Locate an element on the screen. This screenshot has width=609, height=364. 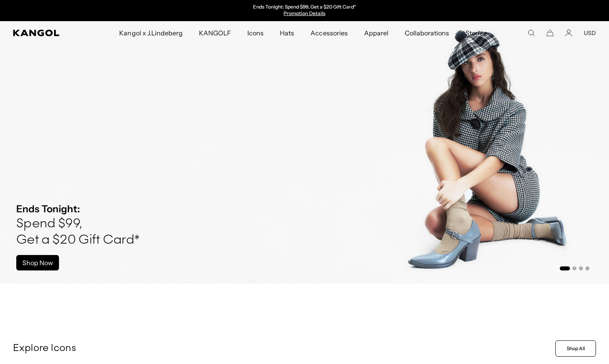
div: Announcement is located at coordinates (305, 11).